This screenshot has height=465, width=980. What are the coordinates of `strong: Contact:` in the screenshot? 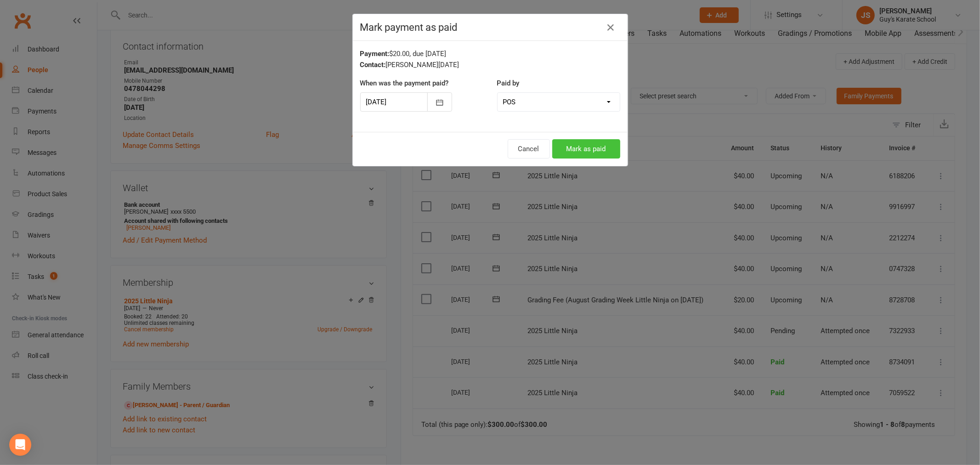 It's located at (373, 65).